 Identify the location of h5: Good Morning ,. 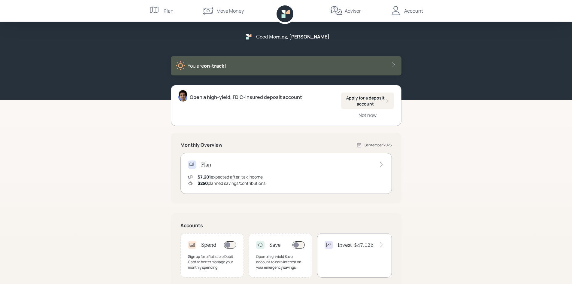
(272, 36).